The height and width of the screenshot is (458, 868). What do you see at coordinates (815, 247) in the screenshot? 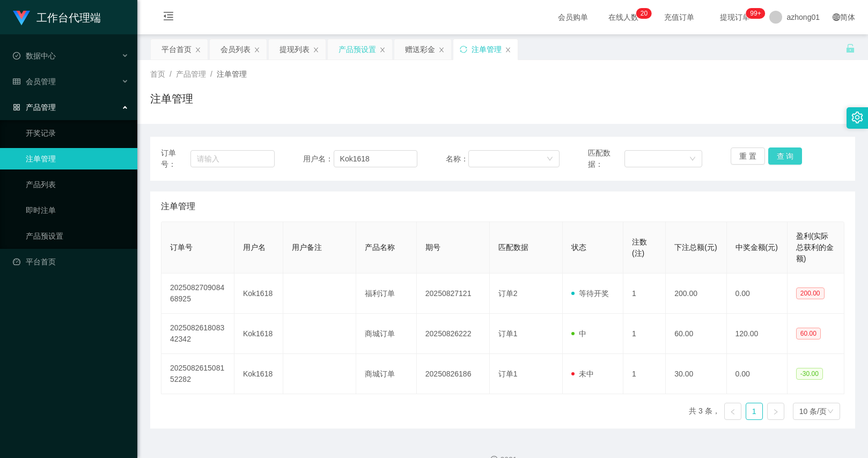
I see `span: 盈利(实际总获利的金额)` at bounding box center [815, 247].